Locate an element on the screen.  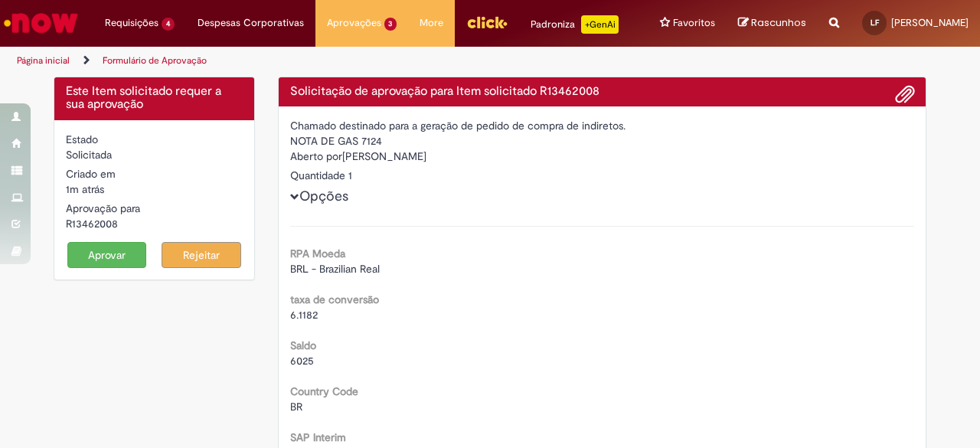
b: taxa de conversão is located at coordinates (334, 299).